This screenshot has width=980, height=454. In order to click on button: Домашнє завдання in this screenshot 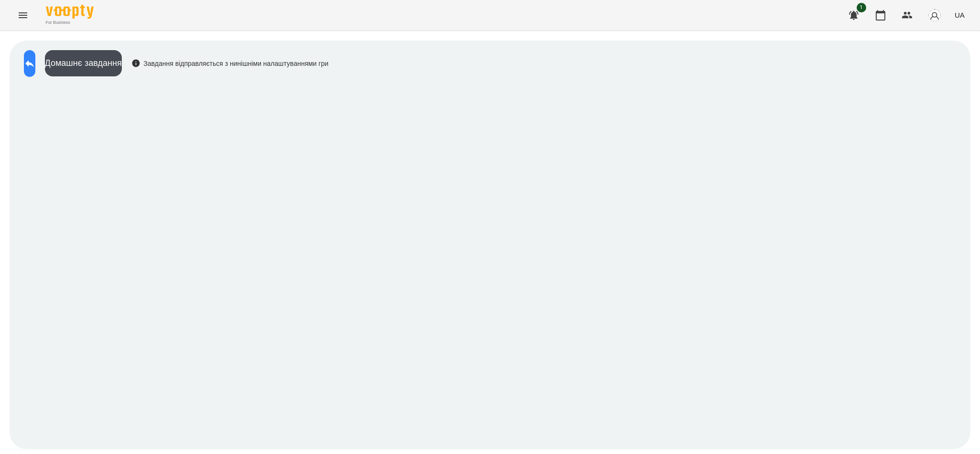, I will do `click(83, 63)`.